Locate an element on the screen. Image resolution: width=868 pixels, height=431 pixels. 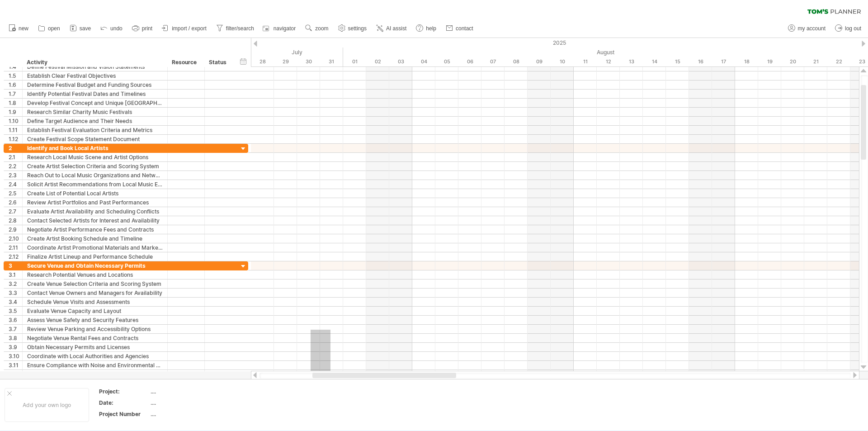
div: 2.2 is located at coordinates (15, 166).